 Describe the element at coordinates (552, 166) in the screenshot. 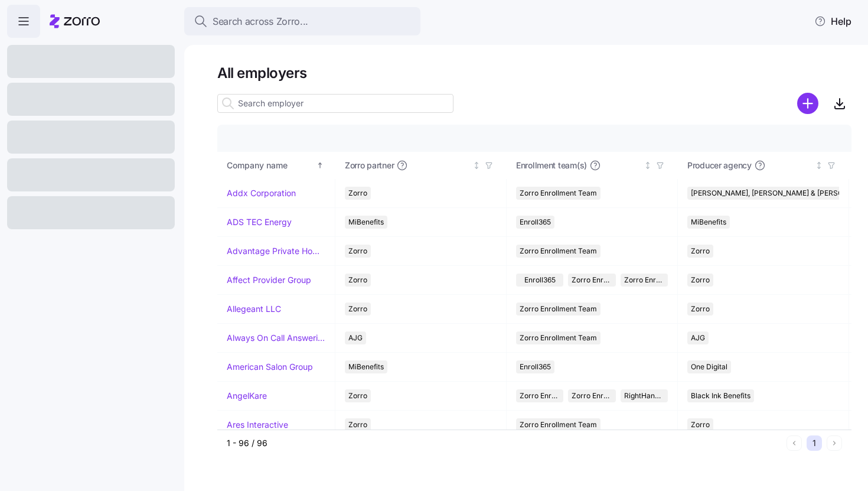

I see `span: Enrollment team(s)` at that location.